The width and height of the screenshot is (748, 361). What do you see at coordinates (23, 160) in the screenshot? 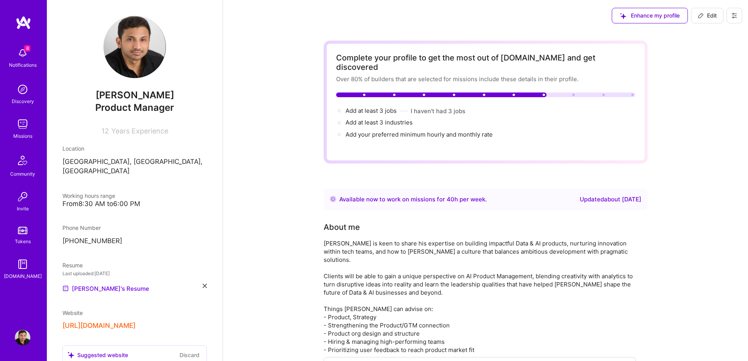
I see `img: Community` at bounding box center [23, 160].